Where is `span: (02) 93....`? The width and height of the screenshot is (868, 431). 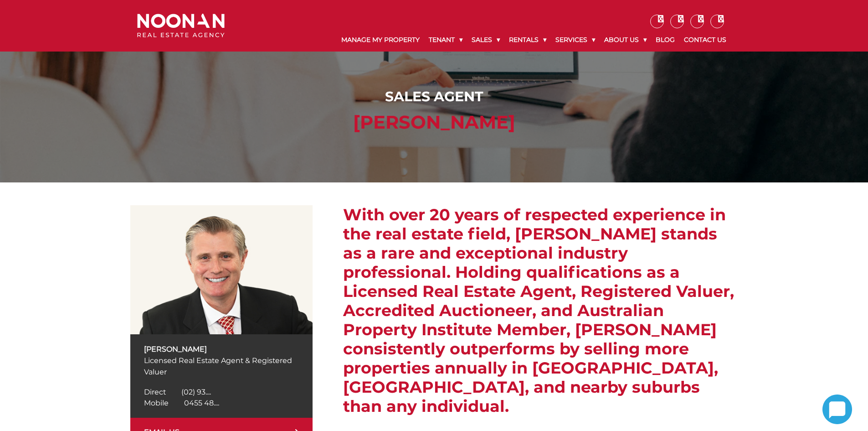
span: (02) 93.... is located at coordinates (196, 392).